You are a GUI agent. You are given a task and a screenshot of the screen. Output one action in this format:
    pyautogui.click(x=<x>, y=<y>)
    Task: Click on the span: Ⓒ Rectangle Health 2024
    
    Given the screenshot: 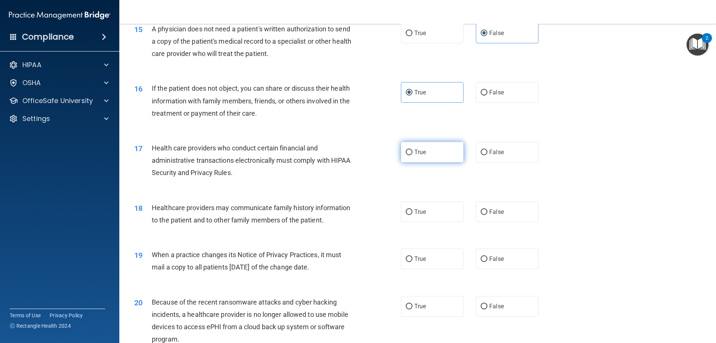 What is the action you would take?
    pyautogui.click(x=40, y=326)
    